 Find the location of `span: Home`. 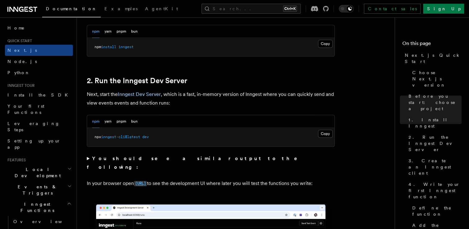

span: Home is located at coordinates (16, 28).